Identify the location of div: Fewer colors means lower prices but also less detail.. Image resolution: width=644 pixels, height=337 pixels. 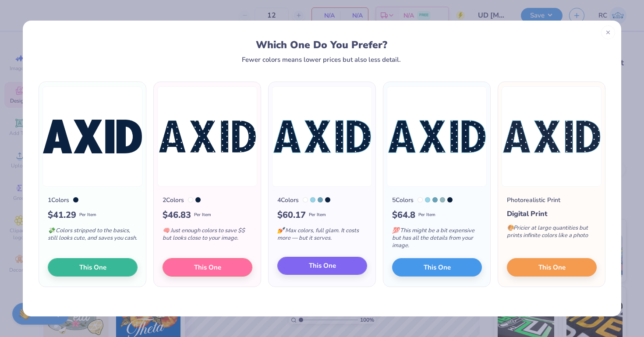
(321, 60).